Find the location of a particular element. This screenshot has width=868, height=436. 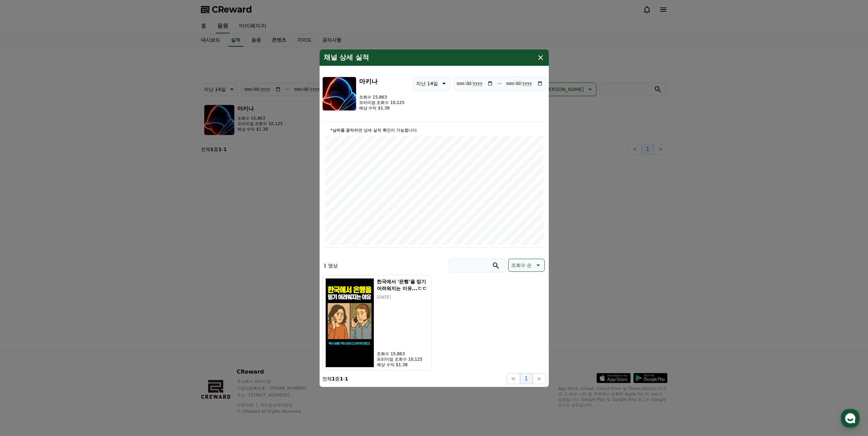

h4: 채널 상세 실적 is located at coordinates (347, 58).